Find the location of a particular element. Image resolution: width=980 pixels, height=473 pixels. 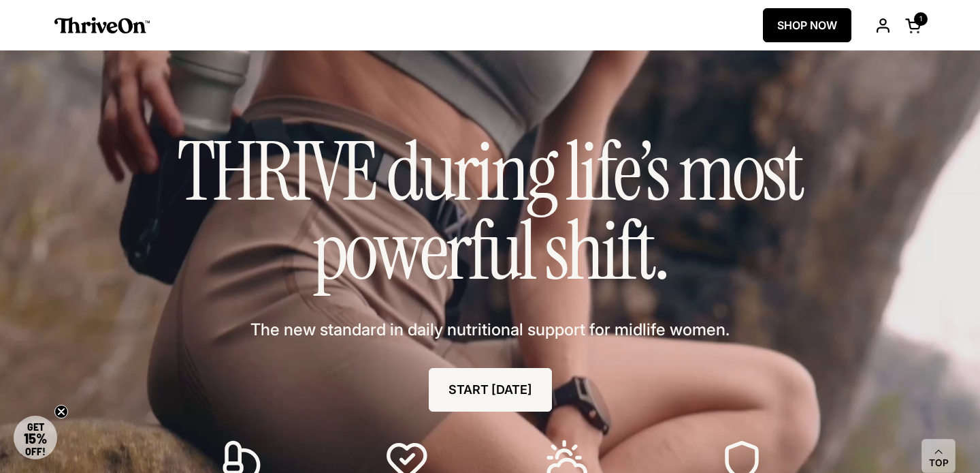

button: Close teaser is located at coordinates (61, 411).